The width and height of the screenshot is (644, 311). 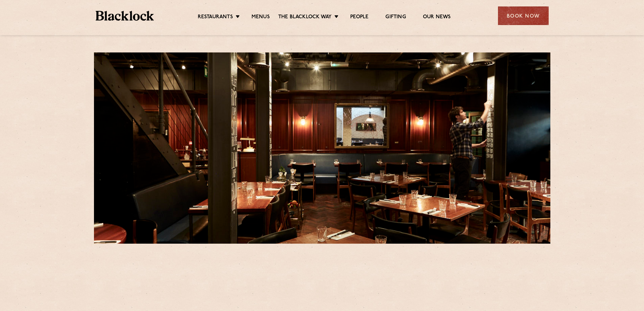 I want to click on a: Restaurants, so click(x=215, y=17).